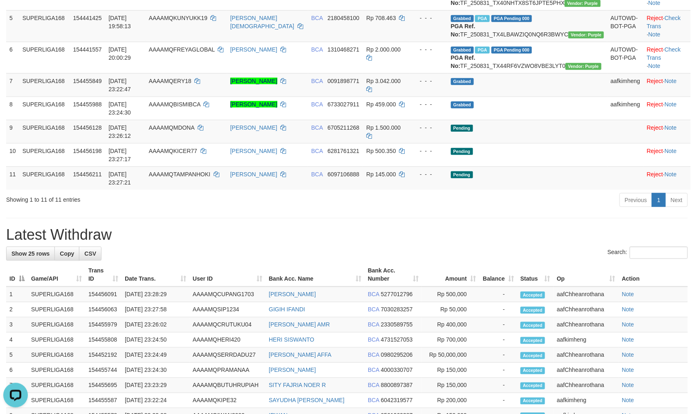 This screenshot has height=414, width=694. Describe the element at coordinates (347, 235) in the screenshot. I see `h1: Latest Withdraw` at that location.